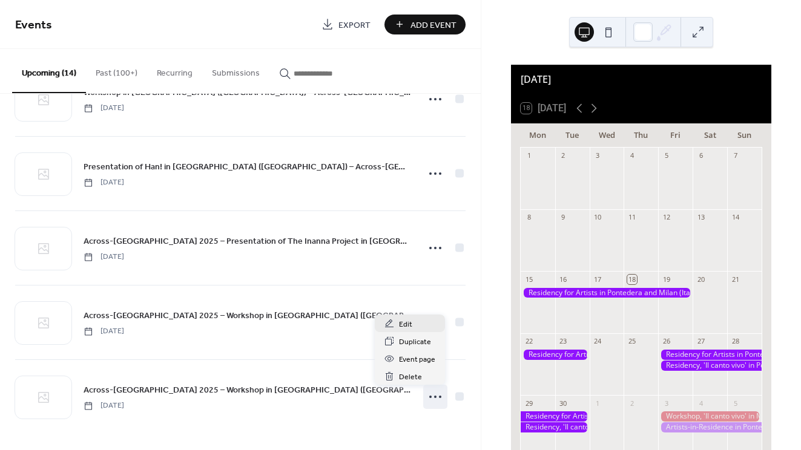 The image size is (801, 450). What do you see at coordinates (700, 341) in the screenshot?
I see `div: 27` at bounding box center [700, 341].